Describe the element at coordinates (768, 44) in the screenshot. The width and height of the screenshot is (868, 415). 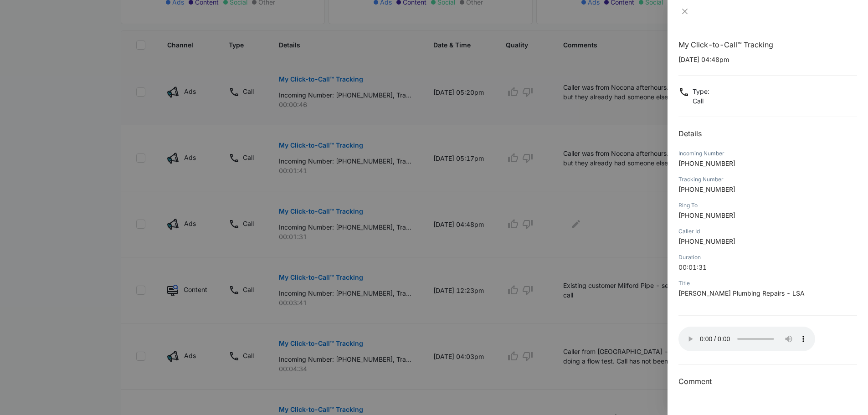
I see `h1: My Click-to-Call™ Tracking` at that location.